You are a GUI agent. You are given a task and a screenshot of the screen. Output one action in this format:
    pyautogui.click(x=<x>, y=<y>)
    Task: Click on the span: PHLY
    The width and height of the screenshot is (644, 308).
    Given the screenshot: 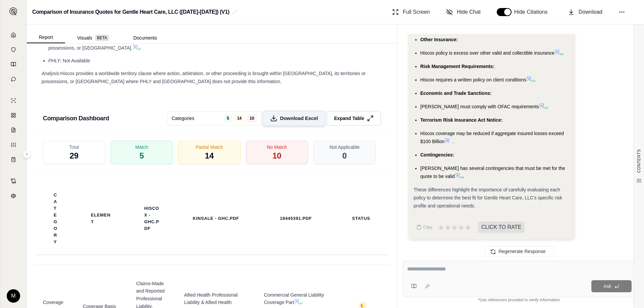 What is the action you would take?
    pyautogui.click(x=54, y=61)
    